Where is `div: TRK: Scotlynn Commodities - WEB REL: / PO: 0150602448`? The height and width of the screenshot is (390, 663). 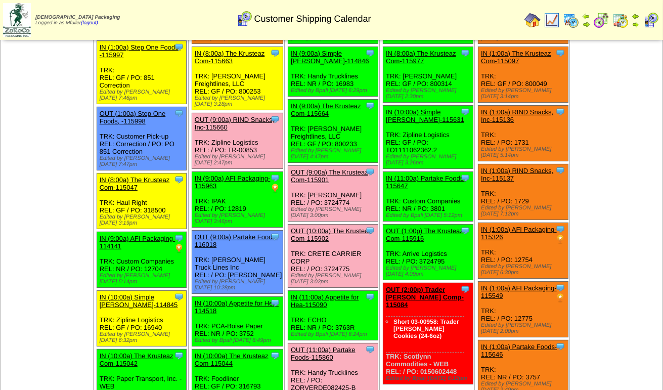 div: TRK: Scotlynn Commodities - WEB REL: / PO: 0150602448 is located at coordinates (429, 334).